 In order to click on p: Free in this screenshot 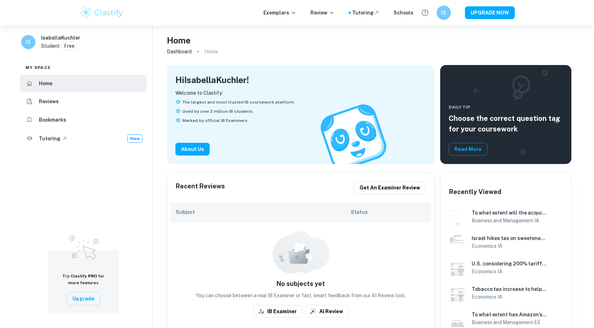, I will do `click(69, 46)`.